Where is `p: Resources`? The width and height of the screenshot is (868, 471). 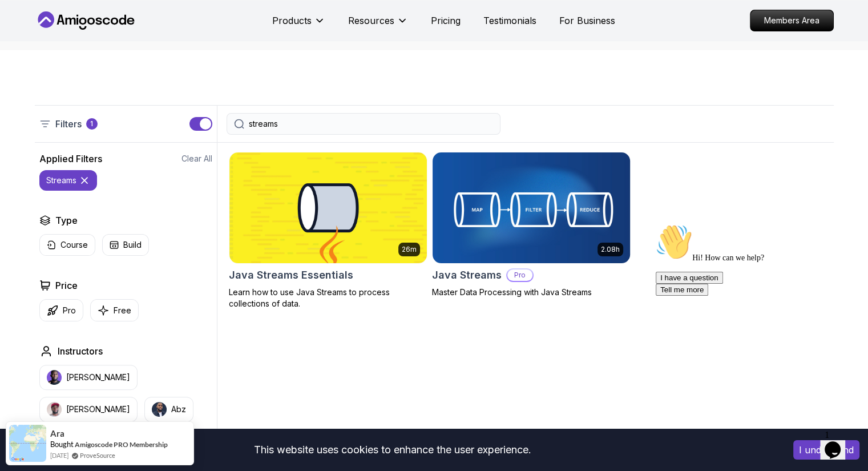 p: Resources is located at coordinates (371, 20).